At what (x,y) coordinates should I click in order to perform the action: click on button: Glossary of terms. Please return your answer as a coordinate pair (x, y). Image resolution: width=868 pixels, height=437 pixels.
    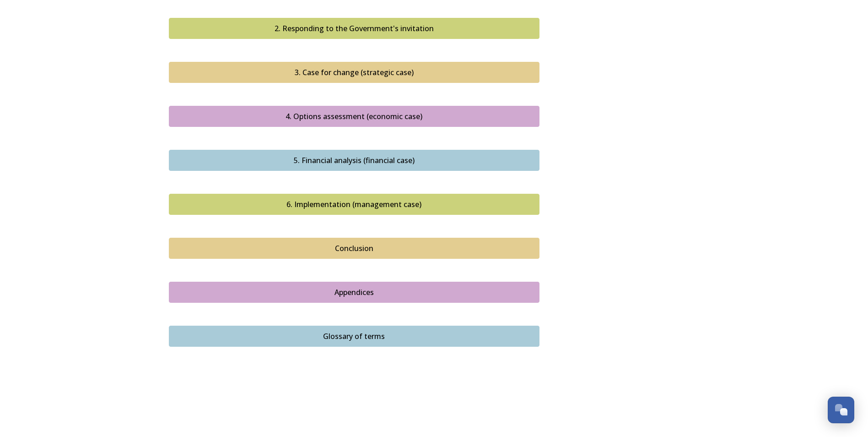
    Looking at the image, I should click on (354, 336).